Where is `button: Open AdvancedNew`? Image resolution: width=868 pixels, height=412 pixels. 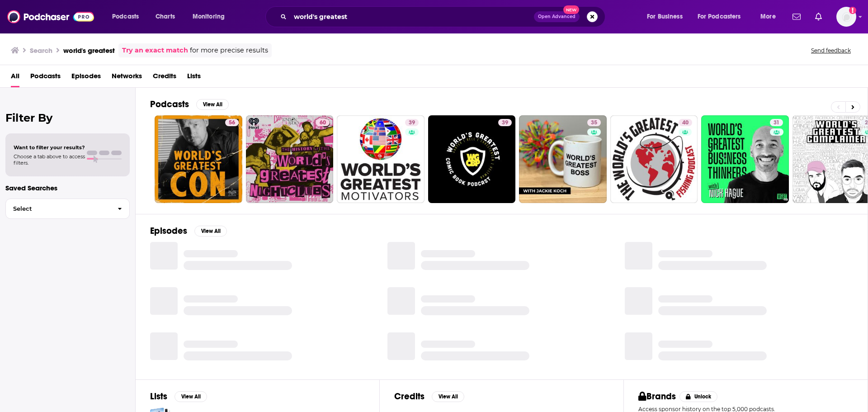
button: Open AdvancedNew is located at coordinates (556, 16).